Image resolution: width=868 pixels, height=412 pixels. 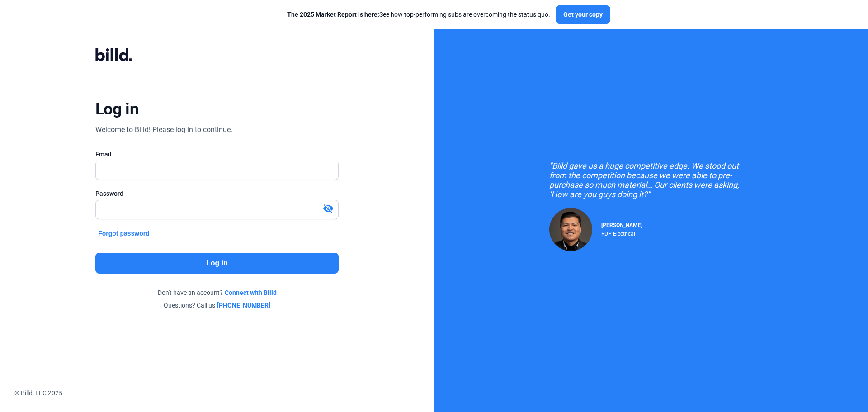 I want to click on div: Log in, so click(x=117, y=109).